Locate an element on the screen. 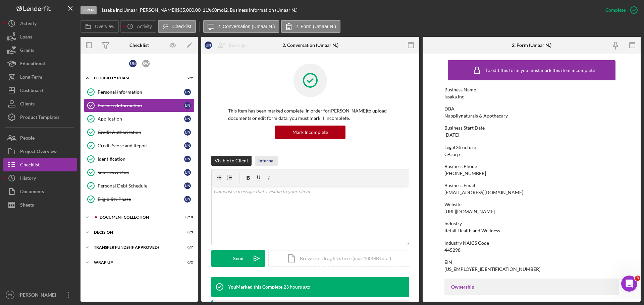 The width and height of the screenshot is (644, 305). div: C-Corp is located at coordinates (452, 155).